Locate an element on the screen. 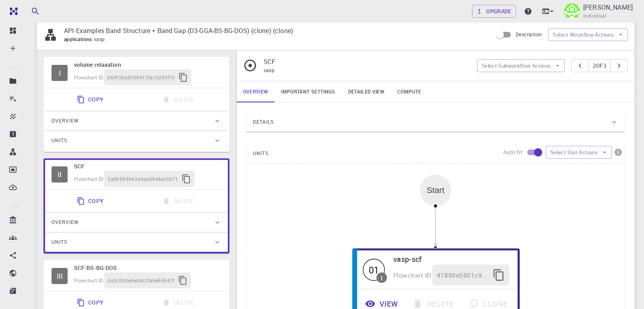 The height and width of the screenshot is (309, 644). span: 47880e5801c96d8584a2b6a1 is located at coordinates (463, 275).